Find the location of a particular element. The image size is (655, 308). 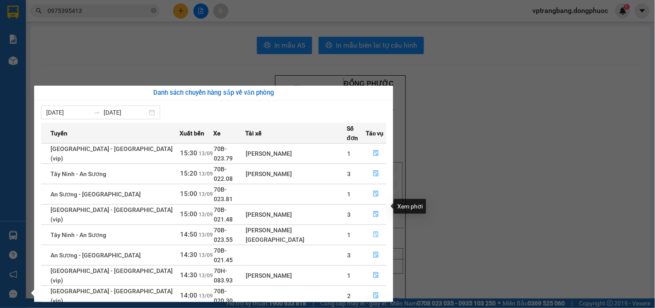

span: 15:20 is located at coordinates (189, 173).